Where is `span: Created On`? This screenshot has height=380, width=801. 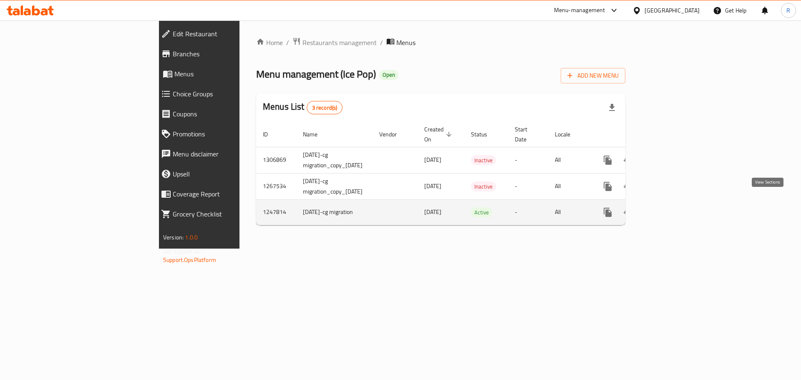
span: Created On is located at coordinates (440, 134).